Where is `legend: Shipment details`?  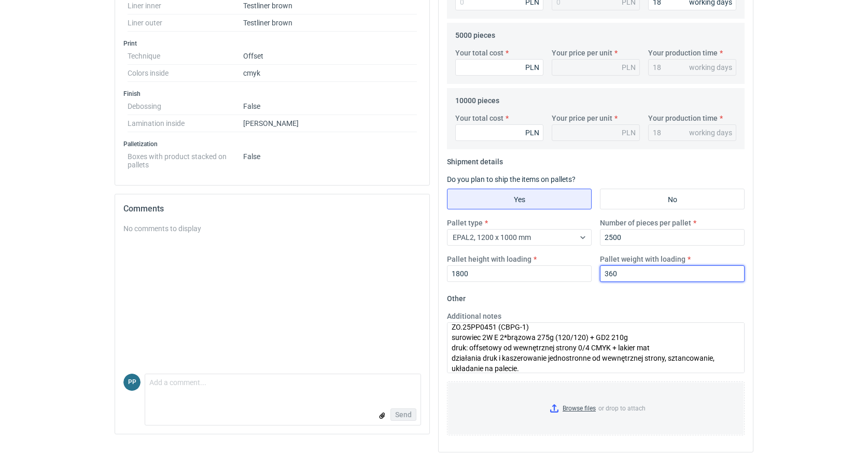
legend: Shipment details is located at coordinates (475, 160).